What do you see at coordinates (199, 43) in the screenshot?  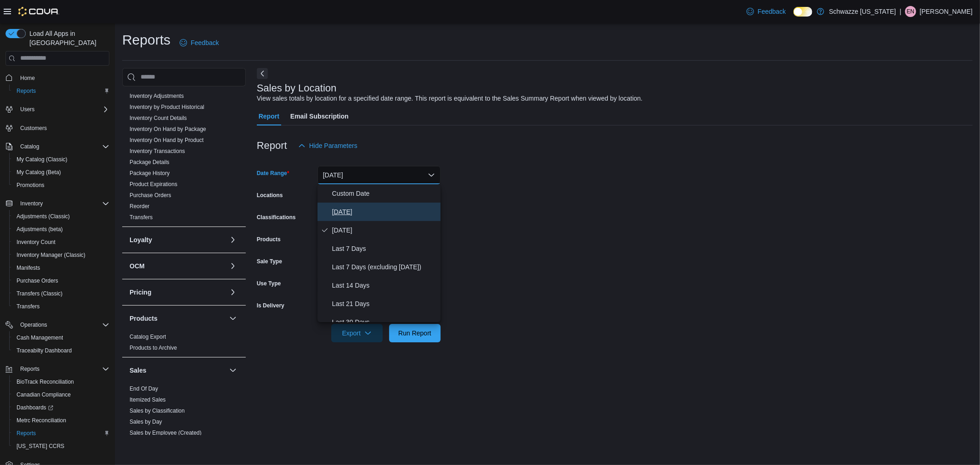 I see `a: Feedback` at bounding box center [199, 43].